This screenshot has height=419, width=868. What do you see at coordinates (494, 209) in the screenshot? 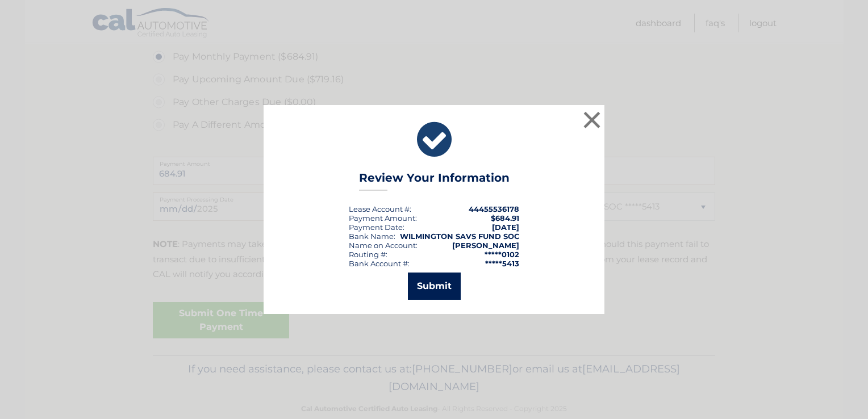
I see `strong: 44455536178` at bounding box center [494, 209].